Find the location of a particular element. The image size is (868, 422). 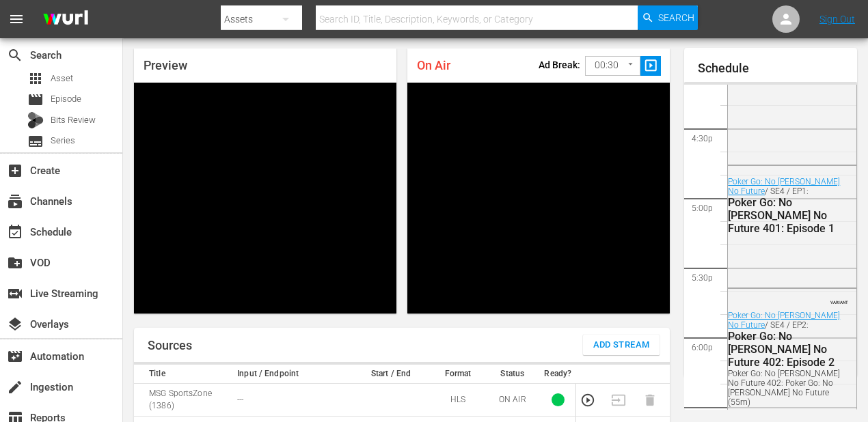

span: Bits Review is located at coordinates (73, 120).